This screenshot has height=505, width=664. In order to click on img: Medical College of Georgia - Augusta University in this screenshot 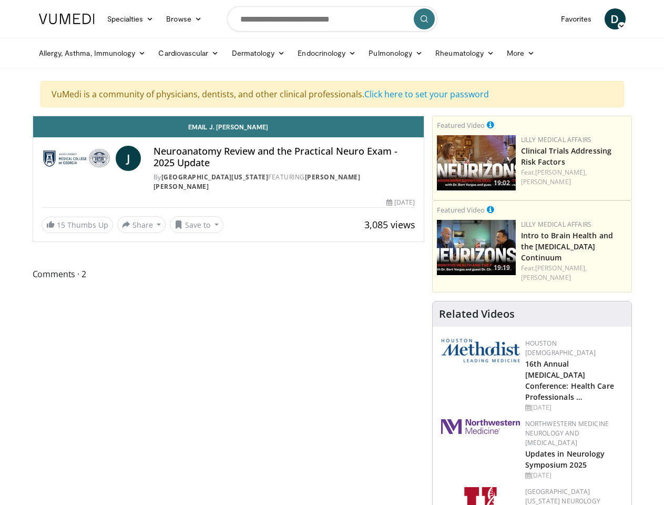, I will do `click(76, 158)`.